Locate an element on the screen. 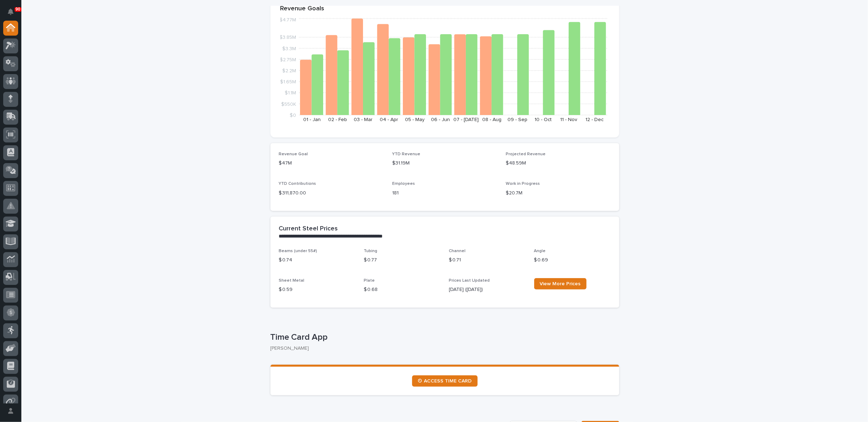  span: Channel is located at coordinates (458, 251).